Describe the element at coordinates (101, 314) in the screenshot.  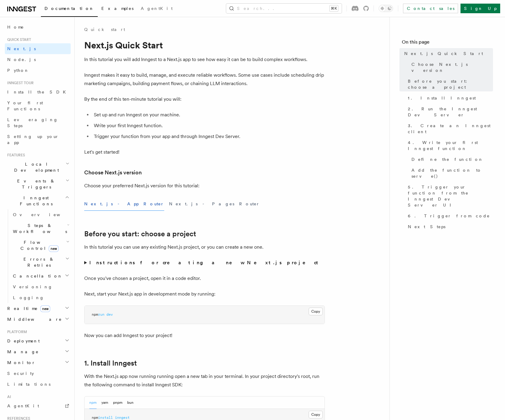
I see `span: run` at that location.